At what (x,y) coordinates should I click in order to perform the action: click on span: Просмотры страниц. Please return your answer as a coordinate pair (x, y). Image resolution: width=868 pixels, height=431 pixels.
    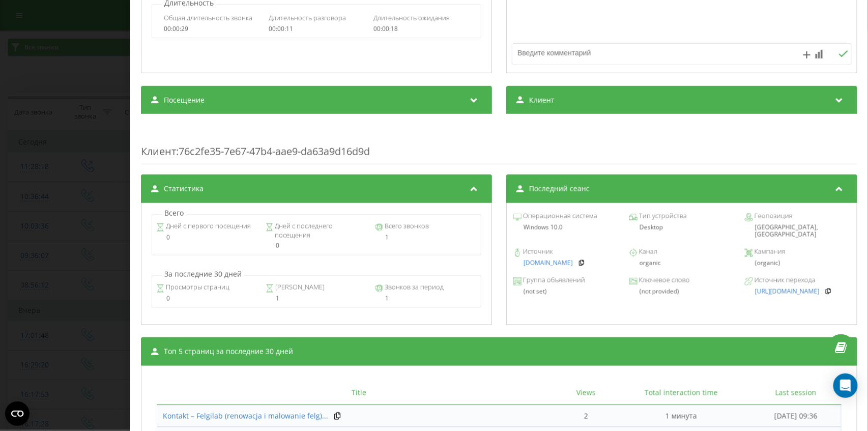
    Looking at the image, I should click on (196, 287).